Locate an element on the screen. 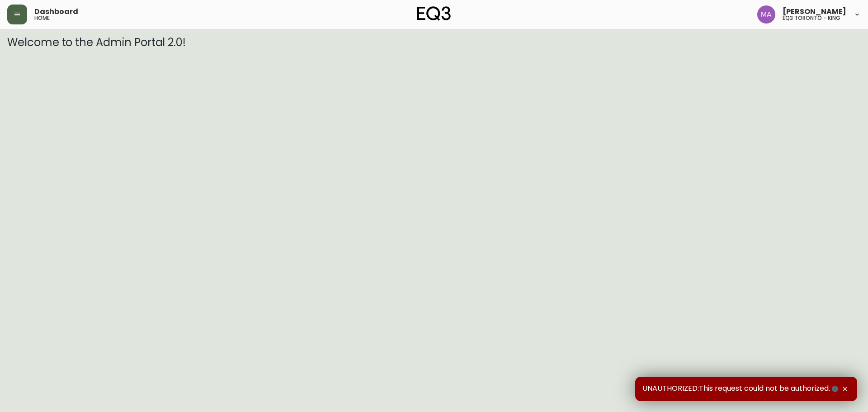 This screenshot has height=412, width=868. h5: home is located at coordinates (42, 18).